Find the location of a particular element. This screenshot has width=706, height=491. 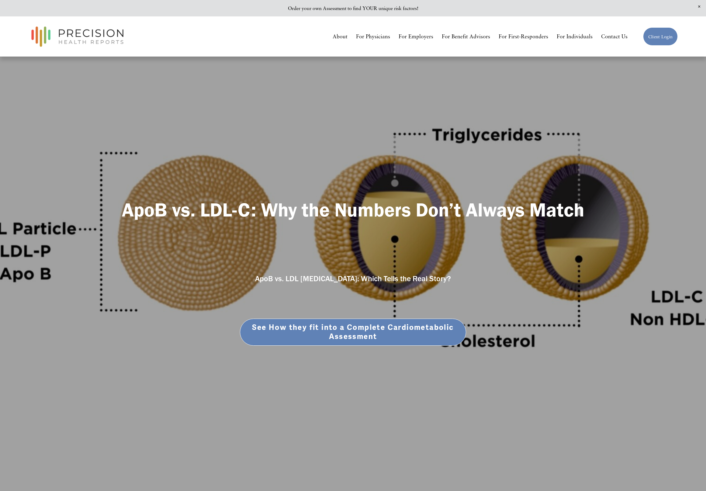

a: For Individuals is located at coordinates (574, 36).